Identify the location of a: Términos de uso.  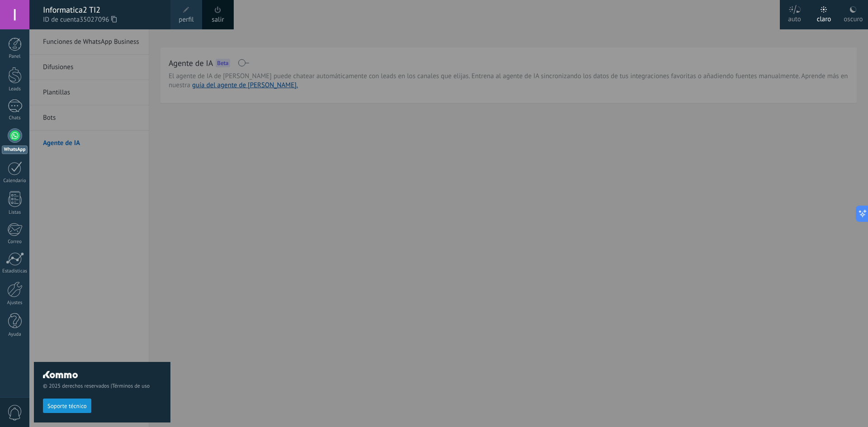
(131, 386).